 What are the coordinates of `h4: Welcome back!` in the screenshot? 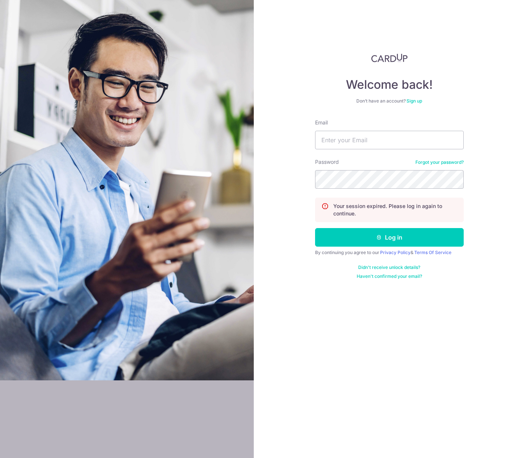 It's located at (389, 85).